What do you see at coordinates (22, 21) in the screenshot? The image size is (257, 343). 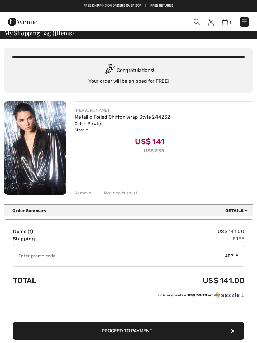 I see `a: 1ère Avenue` at bounding box center [22, 21].